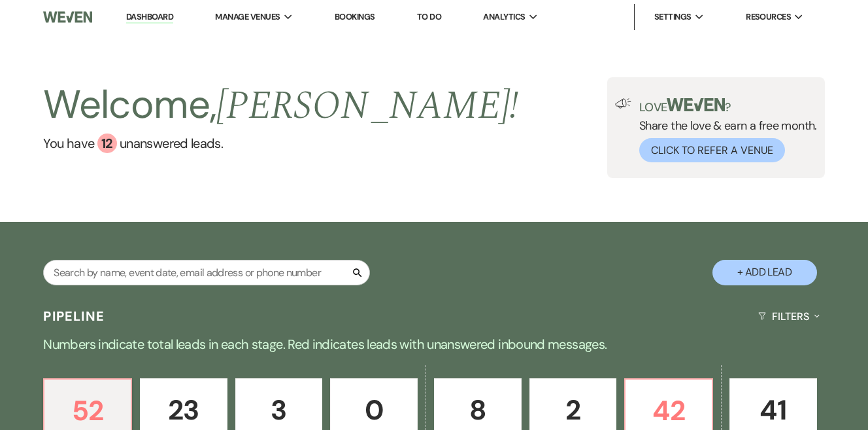  I want to click on a: Bookings, so click(355, 16).